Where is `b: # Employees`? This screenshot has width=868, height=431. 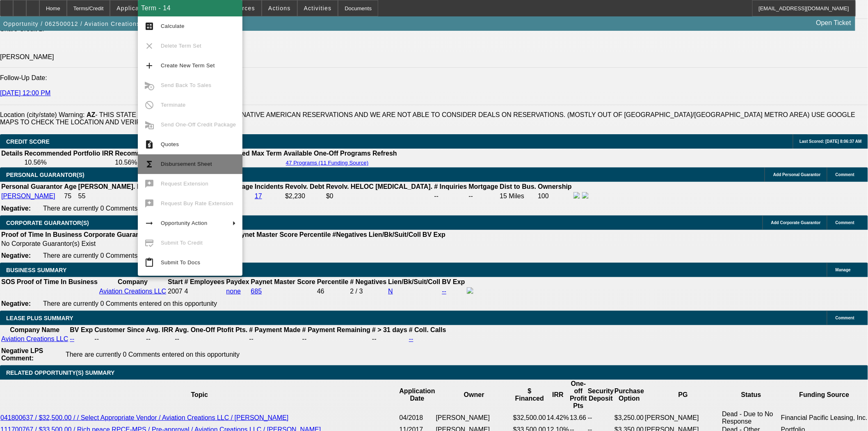
b: # Employees is located at coordinates (205, 282).